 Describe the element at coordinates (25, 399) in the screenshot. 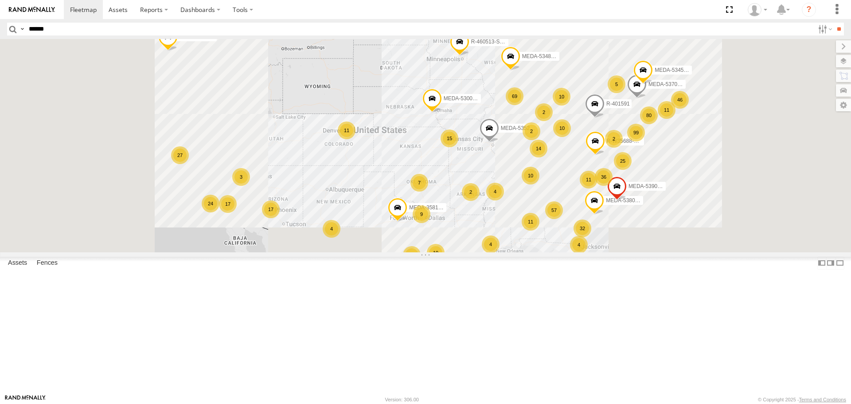

I see `a: Visit our Website` at that location.